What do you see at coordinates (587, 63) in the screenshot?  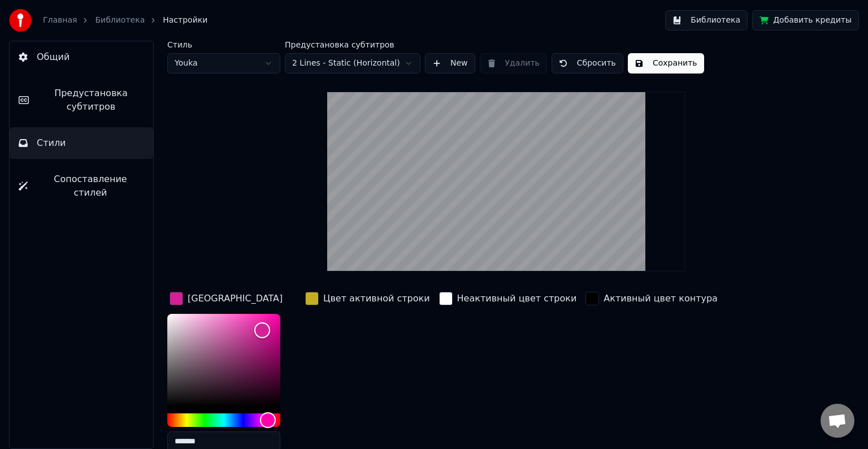 I see `button: Сбросить` at bounding box center [587, 63].